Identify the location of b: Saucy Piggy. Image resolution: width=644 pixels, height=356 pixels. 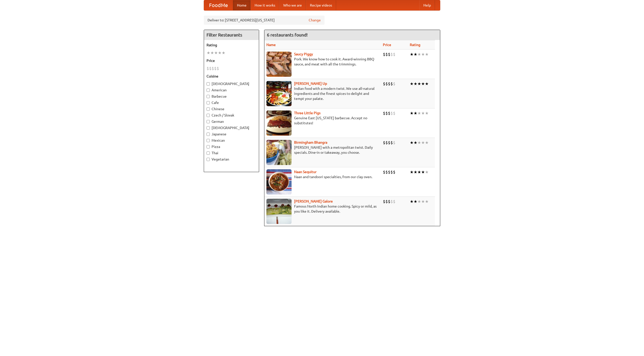
(304, 54).